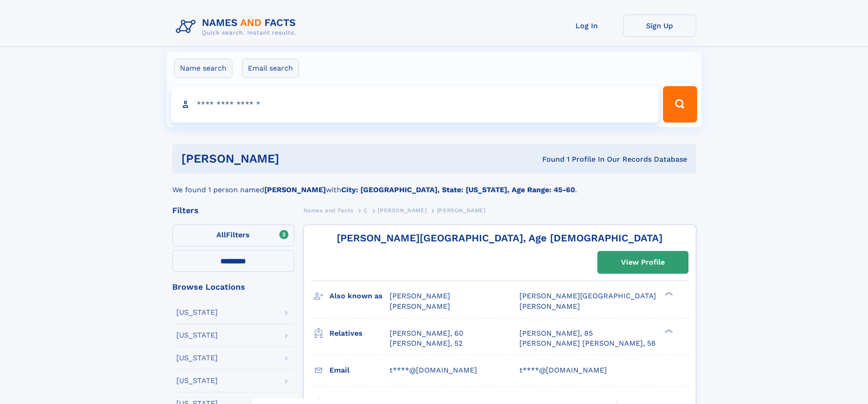 The height and width of the screenshot is (404, 868). What do you see at coordinates (643, 263) in the screenshot?
I see `a: View Profile` at bounding box center [643, 263].